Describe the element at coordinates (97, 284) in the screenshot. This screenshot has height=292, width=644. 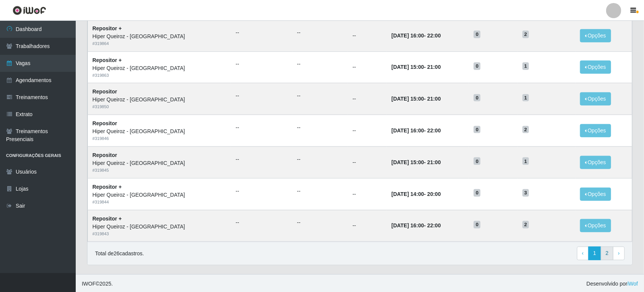
I see `span: © 2025 .` at that location.